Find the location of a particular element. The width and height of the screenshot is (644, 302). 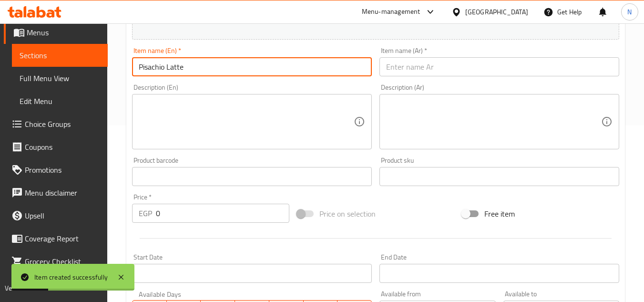

input: Please enter price is located at coordinates (223, 213).